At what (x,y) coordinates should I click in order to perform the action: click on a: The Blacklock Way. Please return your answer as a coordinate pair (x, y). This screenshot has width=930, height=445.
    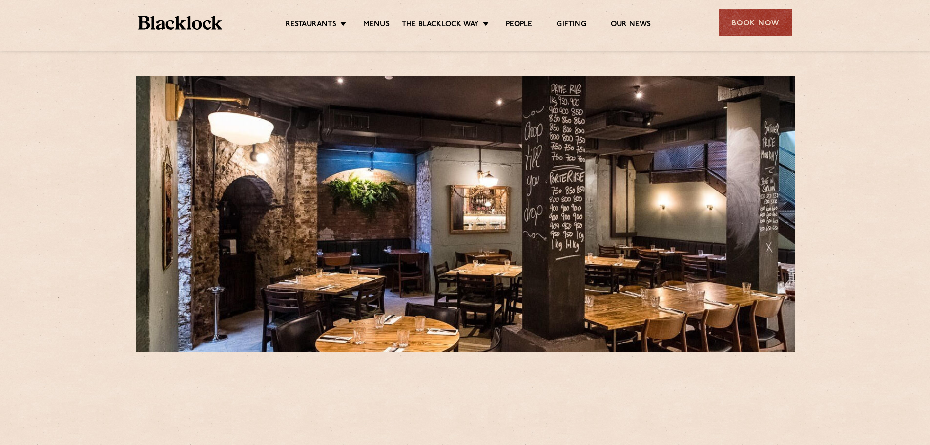
    Looking at the image, I should click on (440, 25).